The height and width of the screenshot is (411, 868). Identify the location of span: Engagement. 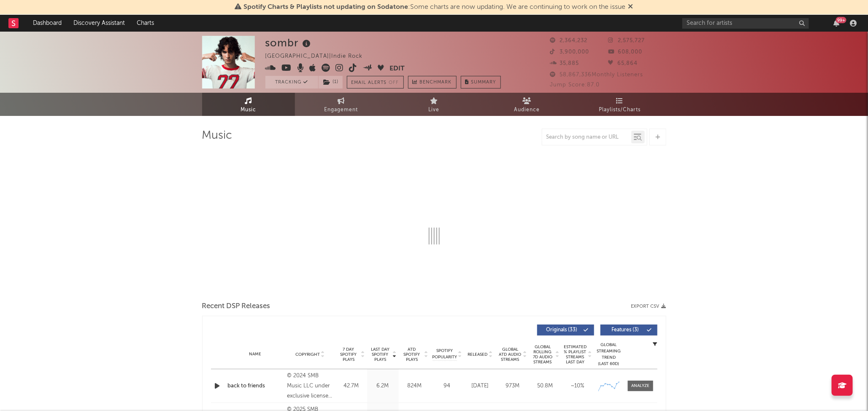
(342, 110).